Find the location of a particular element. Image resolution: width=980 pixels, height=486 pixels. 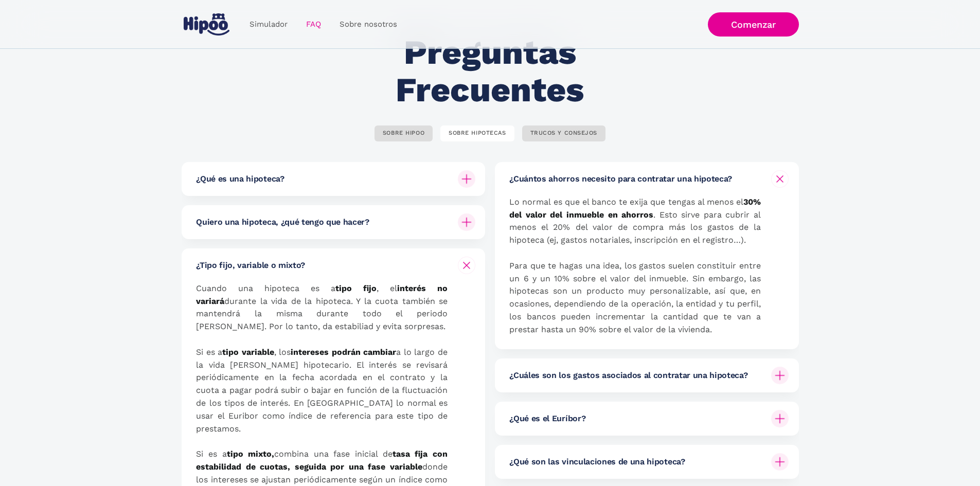

h6: ¿Tipo fijo, variable o mixto? is located at coordinates (251, 265).